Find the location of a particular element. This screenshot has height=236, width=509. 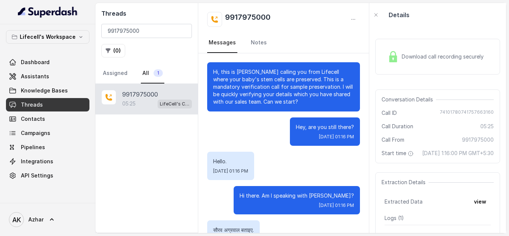

a: Campaigns is located at coordinates (48, 133).